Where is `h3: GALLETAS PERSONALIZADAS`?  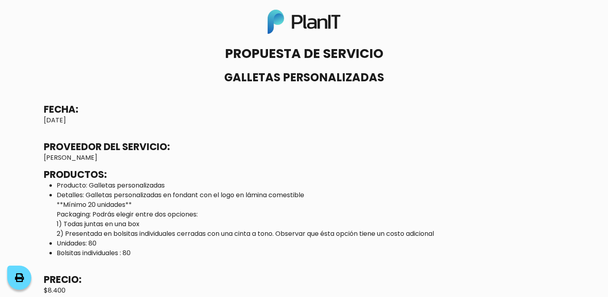
h3: GALLETAS PERSONALIZADAS is located at coordinates (304, 78).